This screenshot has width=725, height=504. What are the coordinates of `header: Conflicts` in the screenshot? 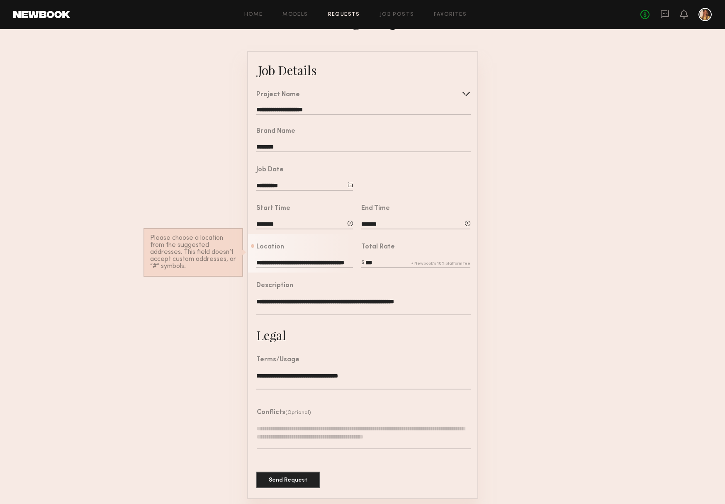 It's located at (284, 413).